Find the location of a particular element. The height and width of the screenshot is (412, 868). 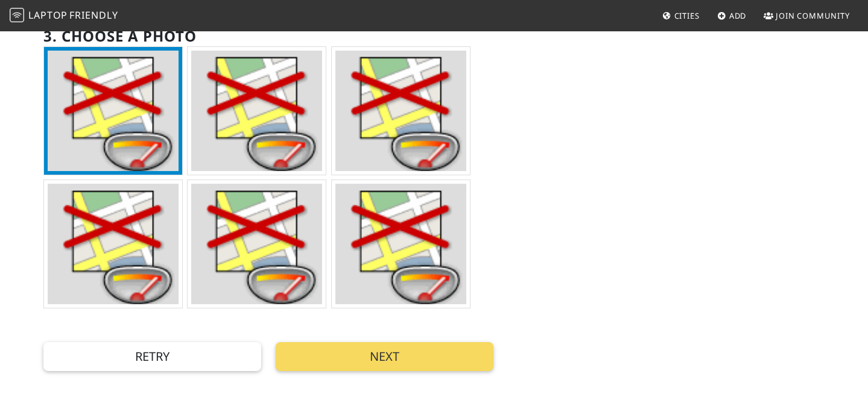

span: Friendly is located at coordinates (94, 15).